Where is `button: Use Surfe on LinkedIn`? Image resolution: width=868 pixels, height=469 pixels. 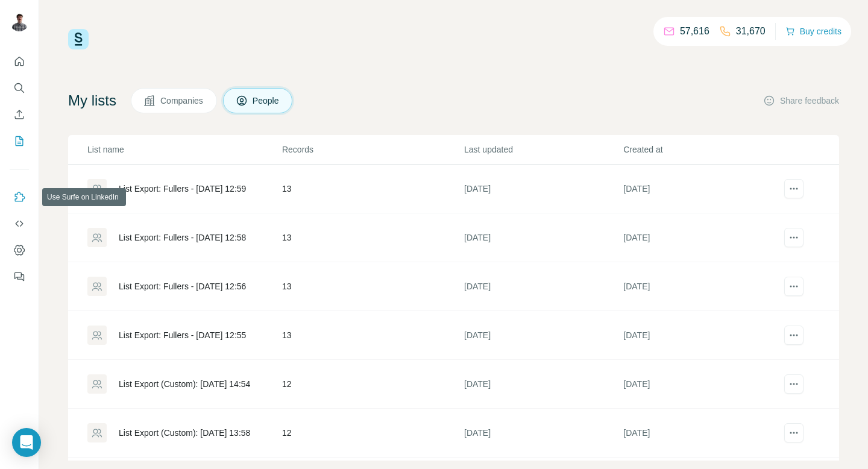
button: Use Surfe on LinkedIn is located at coordinates (19, 197).